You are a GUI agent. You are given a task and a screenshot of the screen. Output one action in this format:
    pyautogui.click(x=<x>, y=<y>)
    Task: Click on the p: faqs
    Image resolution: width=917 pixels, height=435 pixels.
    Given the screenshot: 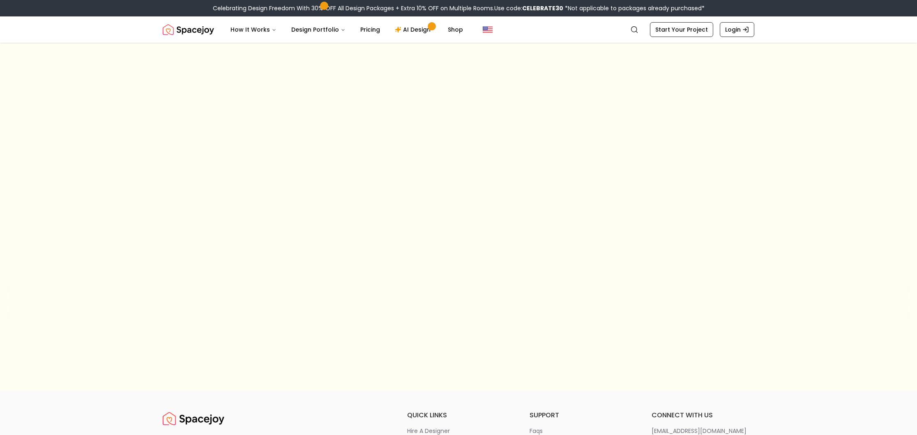 What is the action you would take?
    pyautogui.click(x=536, y=431)
    